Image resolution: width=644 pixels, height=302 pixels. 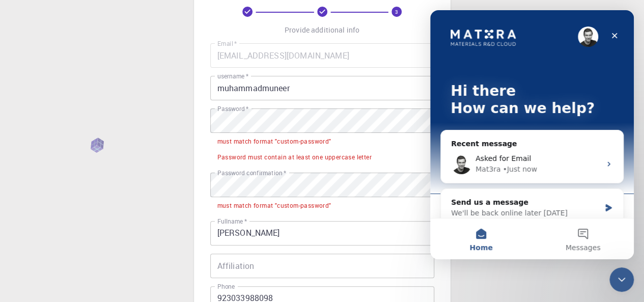 I want to click on div: Password must contain at least one uppercase letter, so click(x=294, y=158).